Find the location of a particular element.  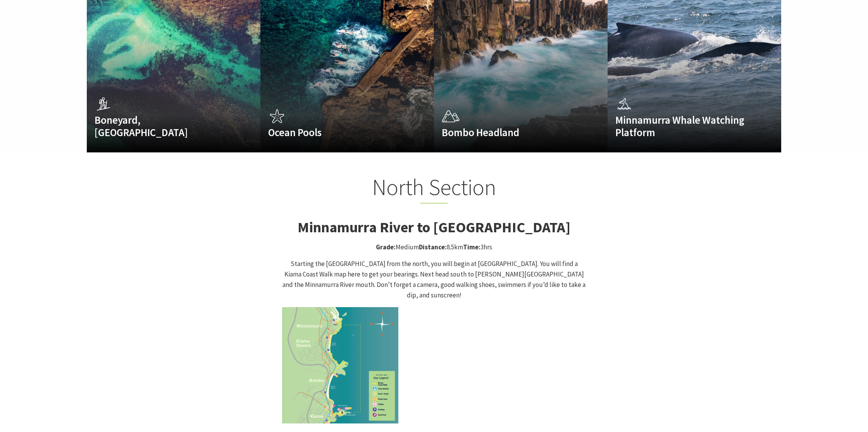

strong: Time: is located at coordinates (471, 247).